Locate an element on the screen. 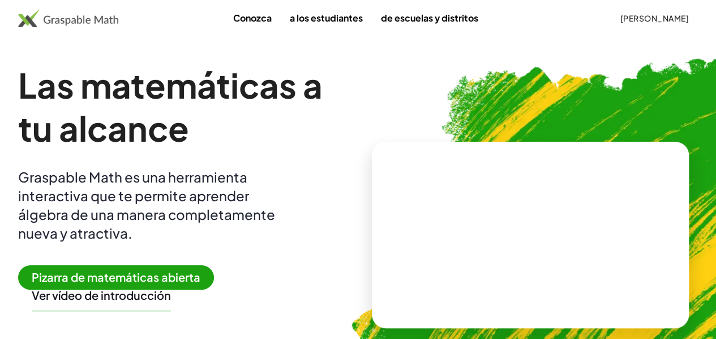  a: a los estudiantes is located at coordinates (326, 18).